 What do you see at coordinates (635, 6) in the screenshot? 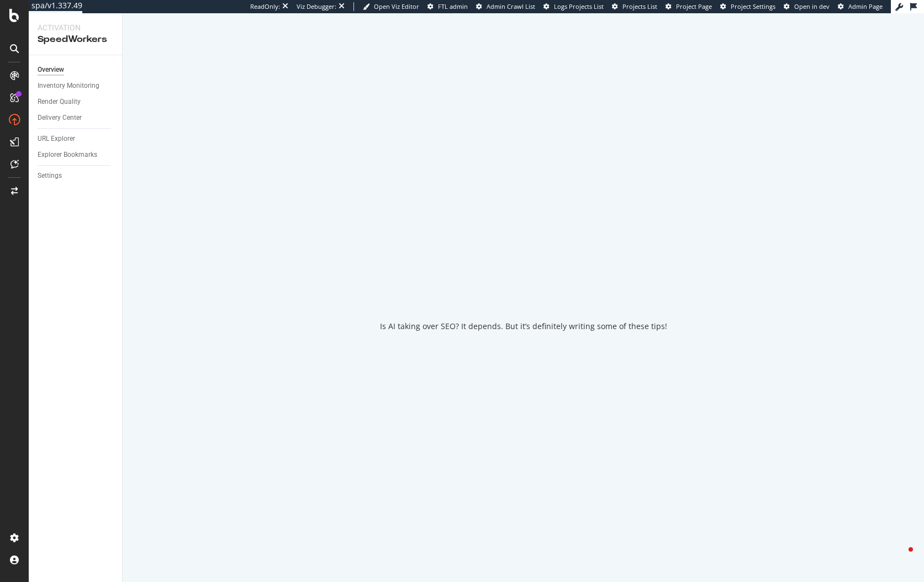
I see `a: Projects List` at bounding box center [635, 6].